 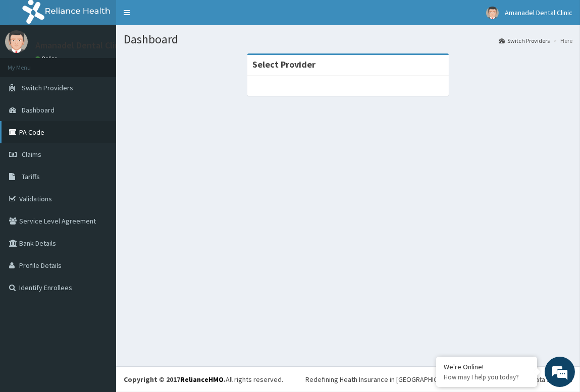 What do you see at coordinates (175, 380) in the screenshot?
I see `strong: Copyright © 2017 .` at bounding box center [175, 380].